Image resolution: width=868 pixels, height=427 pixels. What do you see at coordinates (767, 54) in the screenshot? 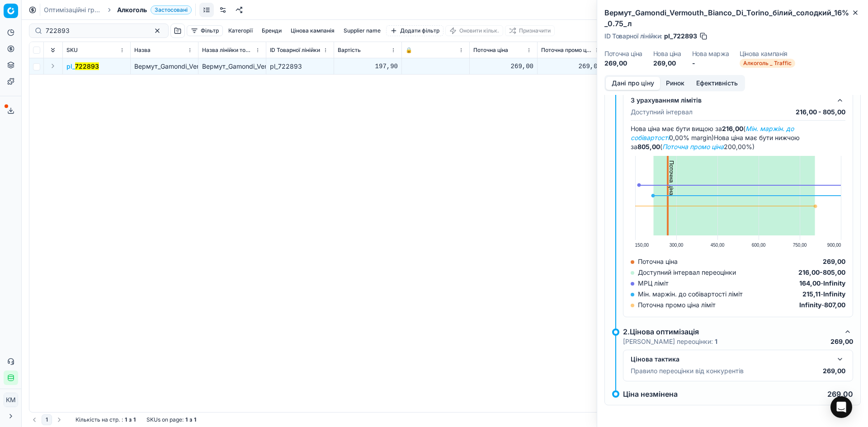
I see `dt: Цінова кампанія` at bounding box center [767, 54].